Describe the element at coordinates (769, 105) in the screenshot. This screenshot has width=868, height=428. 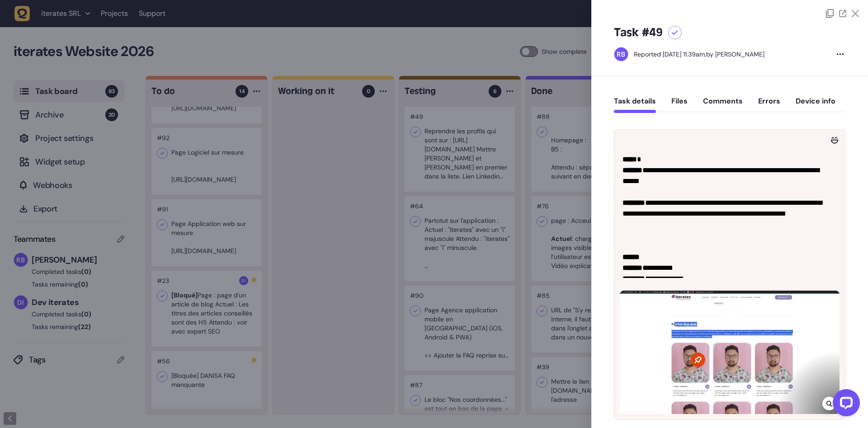
I see `button: Errors` at that location.